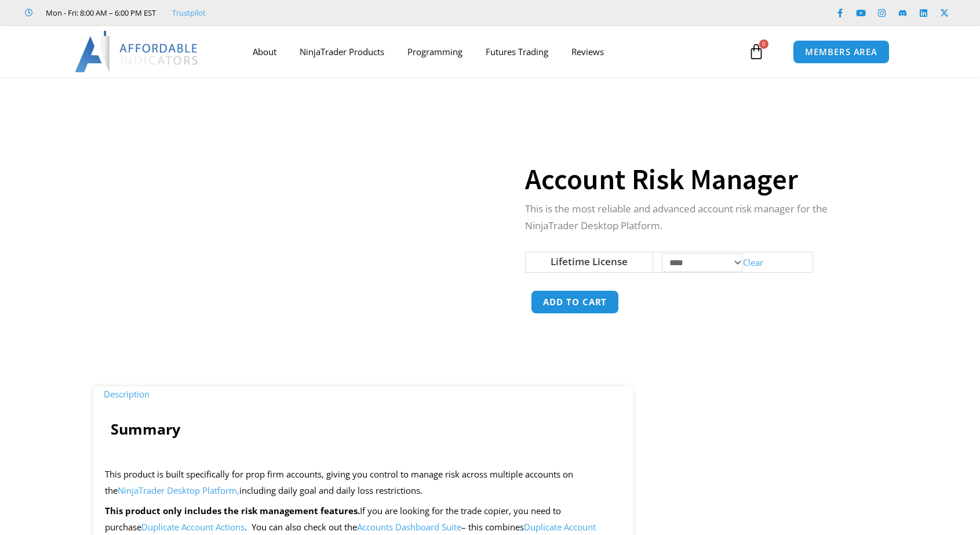  Describe the element at coordinates (764, 44) in the screenshot. I see `span: 0` at that location.